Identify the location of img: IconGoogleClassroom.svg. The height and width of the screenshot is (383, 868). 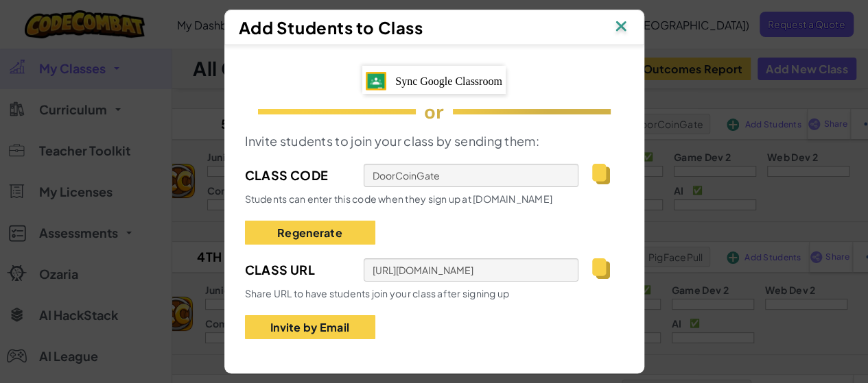
(376, 80).